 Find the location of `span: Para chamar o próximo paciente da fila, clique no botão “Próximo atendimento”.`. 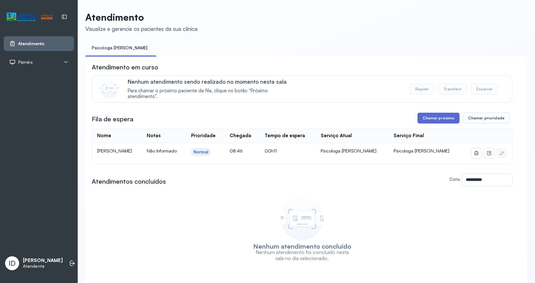

span: Para chamar o próximo paciente da fila, clique no botão “Próximo atendimento”. is located at coordinates (212, 94).